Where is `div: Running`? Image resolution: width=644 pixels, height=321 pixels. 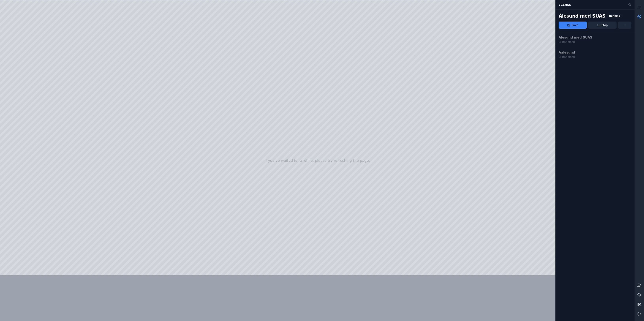 div: Running is located at coordinates (615, 16).